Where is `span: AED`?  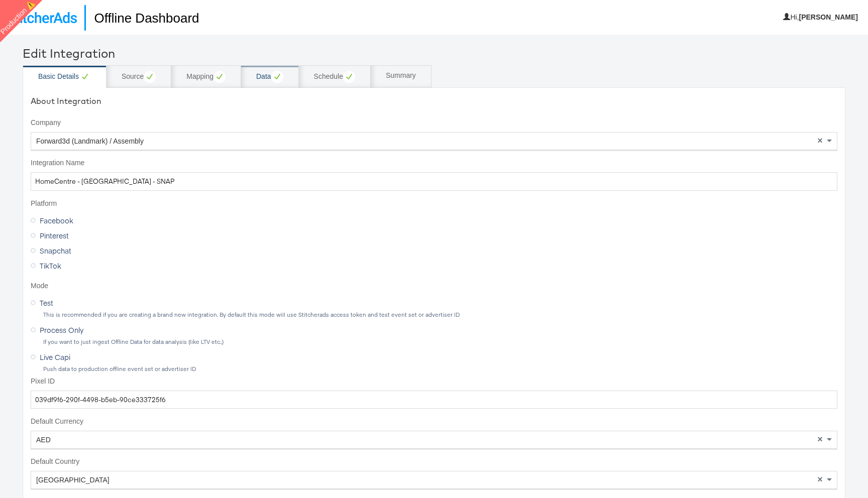
span: AED is located at coordinates (43, 440).